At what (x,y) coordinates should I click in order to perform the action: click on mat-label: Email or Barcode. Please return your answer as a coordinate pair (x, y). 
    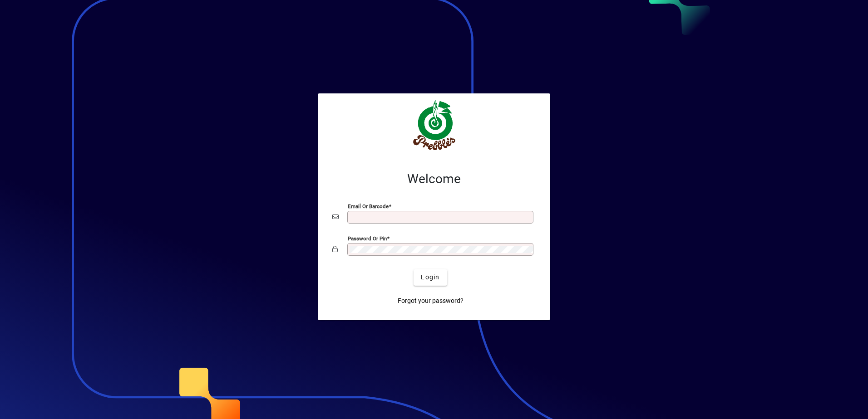
    Looking at the image, I should click on (368, 206).